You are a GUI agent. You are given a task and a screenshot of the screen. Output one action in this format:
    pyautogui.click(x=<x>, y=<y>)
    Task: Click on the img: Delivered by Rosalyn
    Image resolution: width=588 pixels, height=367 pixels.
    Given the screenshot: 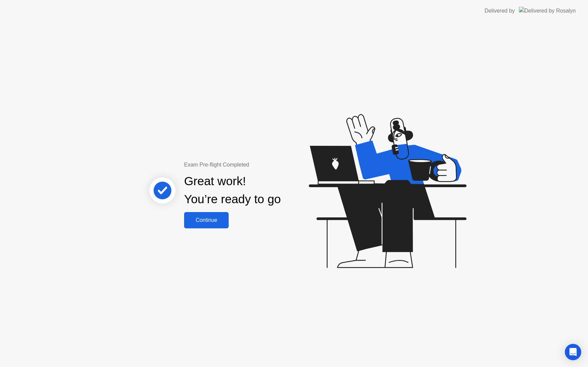 What is the action you would take?
    pyautogui.click(x=547, y=11)
    